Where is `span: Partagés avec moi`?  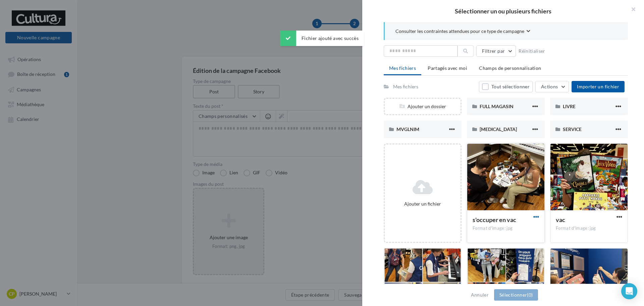
span: Partagés avec moi is located at coordinates (448, 68).